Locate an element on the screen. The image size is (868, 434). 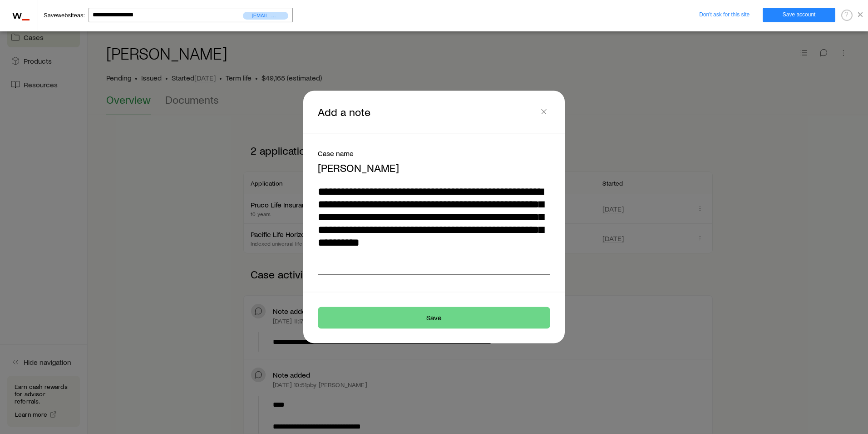
a: Don't ask for this site is located at coordinates (725, 15).